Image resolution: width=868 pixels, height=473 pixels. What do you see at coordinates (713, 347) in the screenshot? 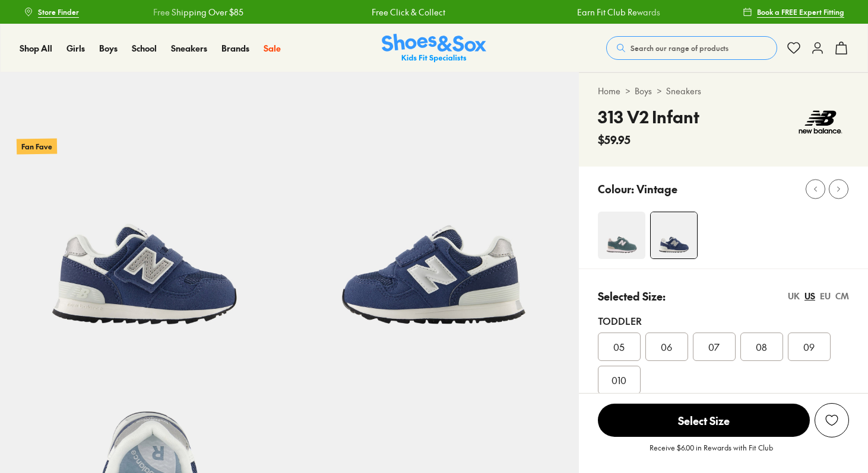
I see `span: 07` at bounding box center [713, 347].